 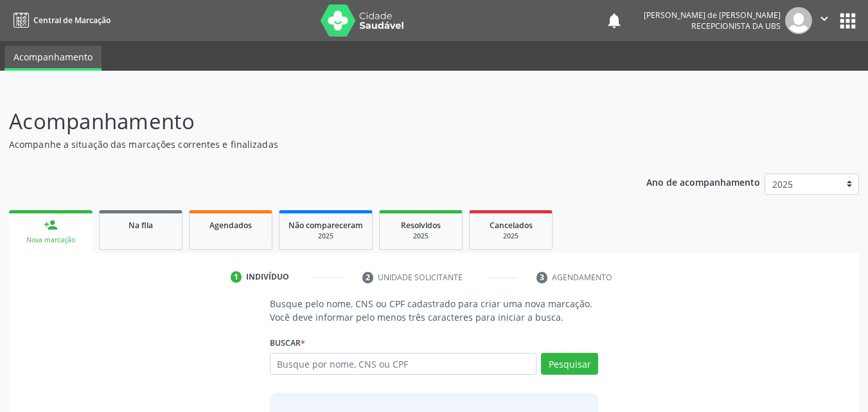 What do you see at coordinates (511, 225) in the screenshot?
I see `span: Cancelados` at bounding box center [511, 225].